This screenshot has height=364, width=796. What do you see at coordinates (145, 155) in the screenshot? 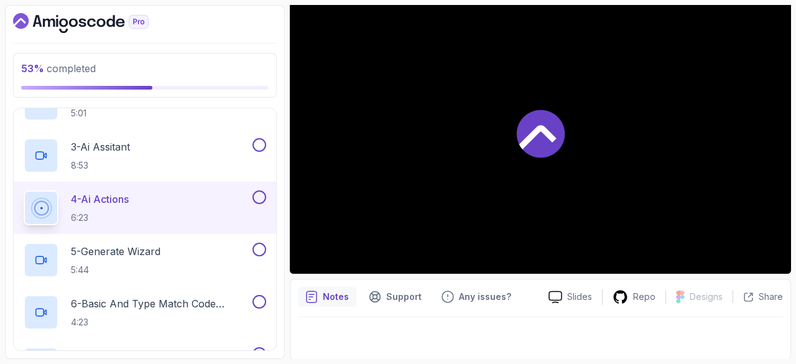
I see `button: 3-Ai Assitant8:53` at bounding box center [145, 155].